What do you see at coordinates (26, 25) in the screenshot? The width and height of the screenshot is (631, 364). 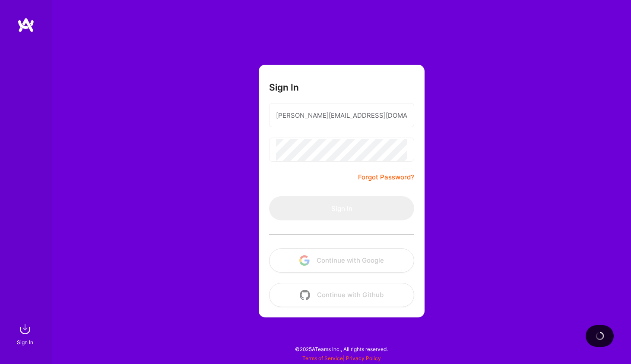 I see `img: logo` at bounding box center [26, 25].